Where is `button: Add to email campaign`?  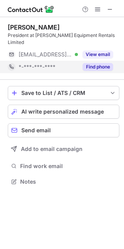
button: Add to email campaign is located at coordinates (64, 149).